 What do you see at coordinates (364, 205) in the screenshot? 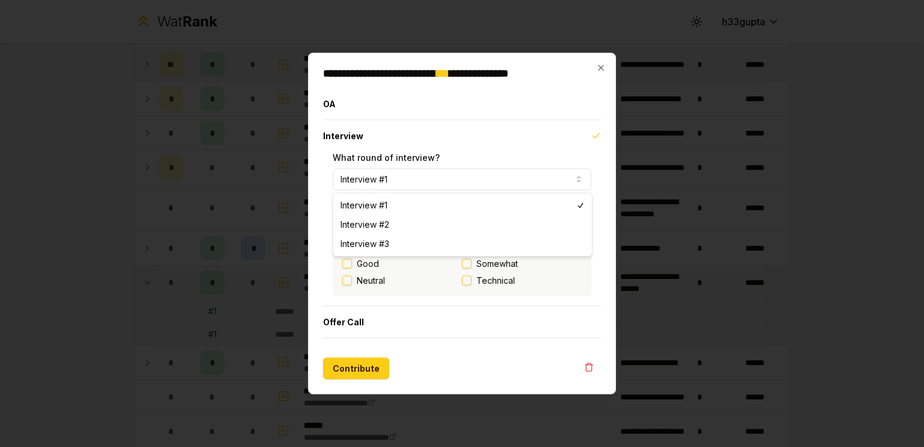
I see `span: Interview #1` at bounding box center [364, 205].